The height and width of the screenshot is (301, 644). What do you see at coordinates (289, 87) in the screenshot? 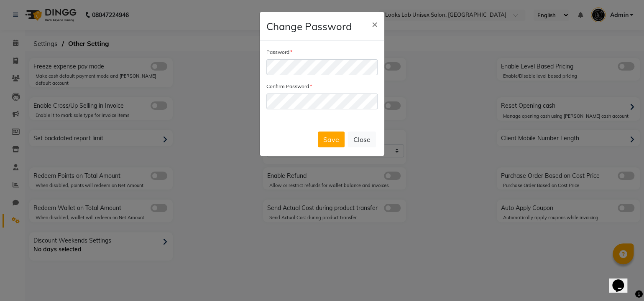
I see `label: Confirm Password` at bounding box center [289, 87].